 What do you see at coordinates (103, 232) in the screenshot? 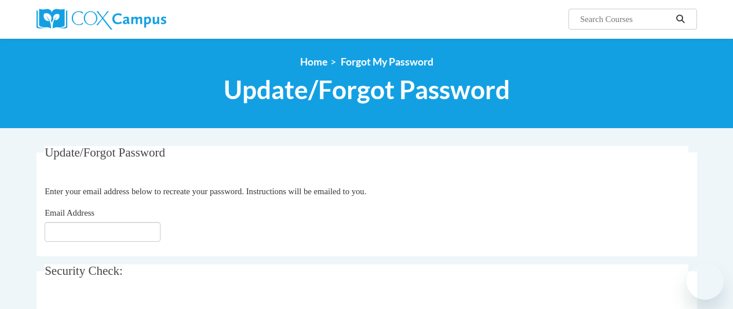
I see `input: Email` at bounding box center [103, 232].